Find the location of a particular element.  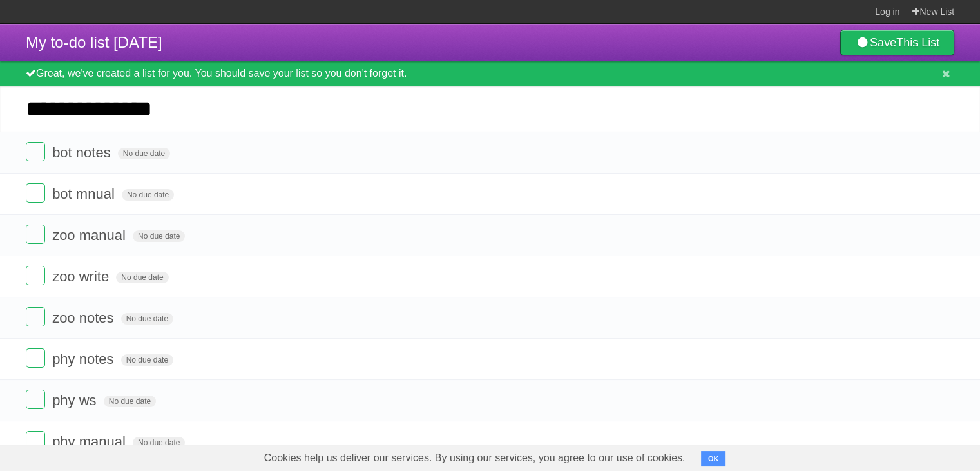

a: SaveThis List is located at coordinates (897, 43).